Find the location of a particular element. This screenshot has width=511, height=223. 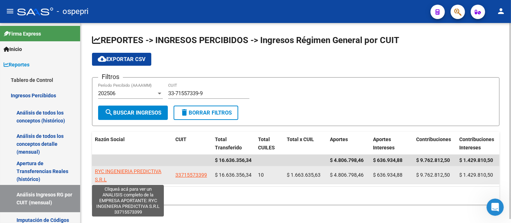

span: Total CUILES is located at coordinates (266, 143).